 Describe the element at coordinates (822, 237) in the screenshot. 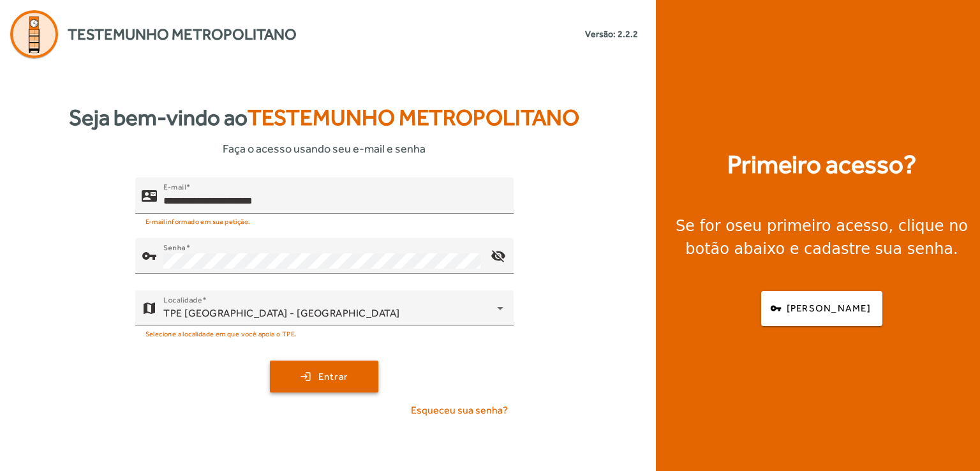

I see `div: Se for o , clique no botão abaixo e cadastre sua senha.` at that location.